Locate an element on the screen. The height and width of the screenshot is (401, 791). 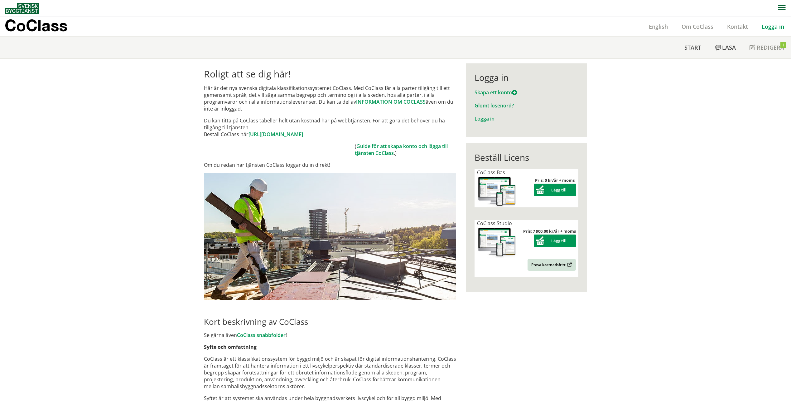
span: Läsa is located at coordinates (729, 47).